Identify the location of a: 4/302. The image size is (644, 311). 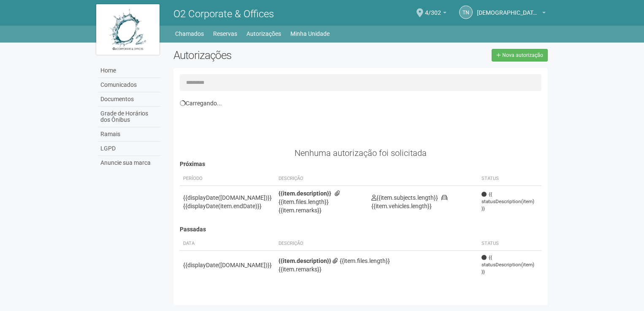
(436, 14).